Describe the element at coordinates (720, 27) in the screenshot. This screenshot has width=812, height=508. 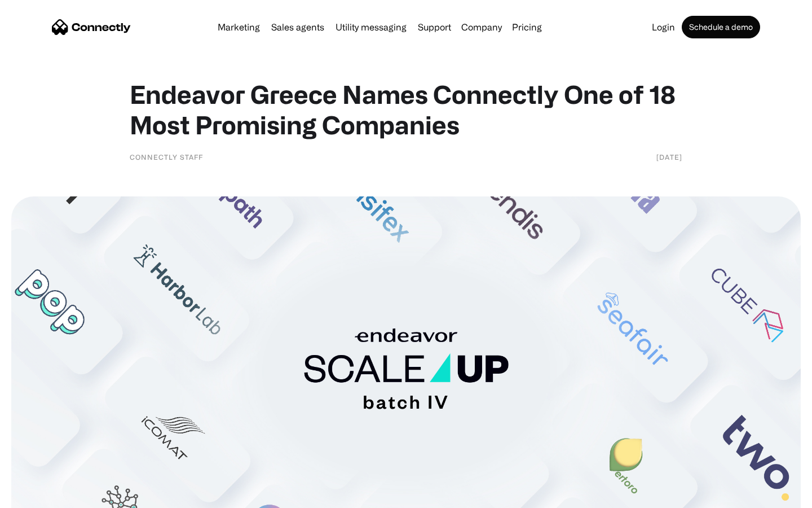
I see `a: Schedule a demo` at that location.